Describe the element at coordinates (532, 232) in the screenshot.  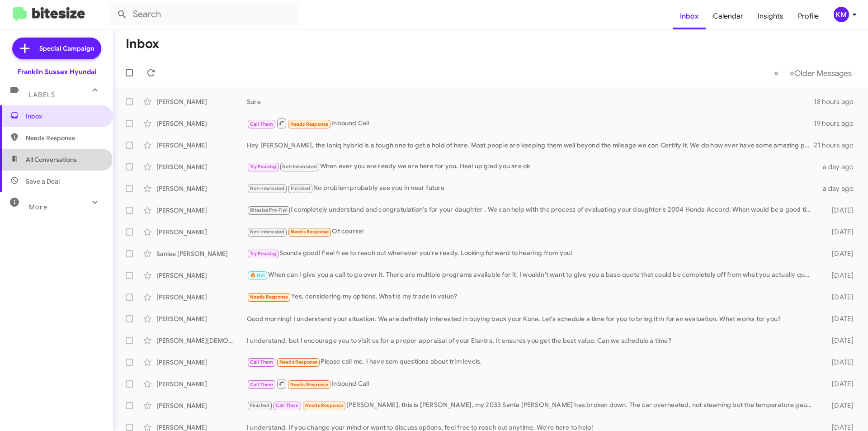
I see `div: Of course!` at that location.